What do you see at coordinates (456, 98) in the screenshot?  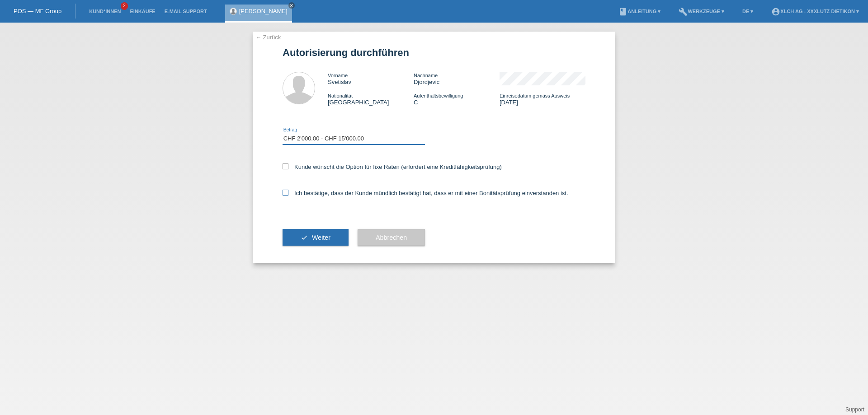 I see `div: C` at bounding box center [456, 98].